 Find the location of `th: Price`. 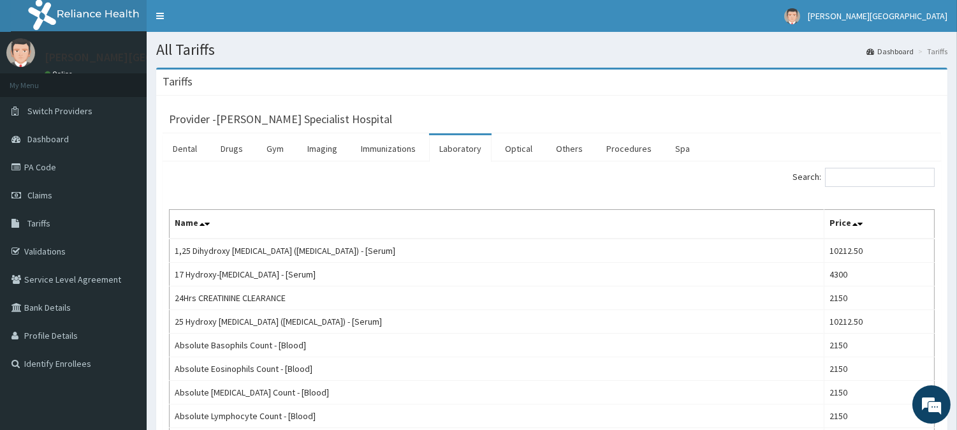

th: Price is located at coordinates (879, 224).